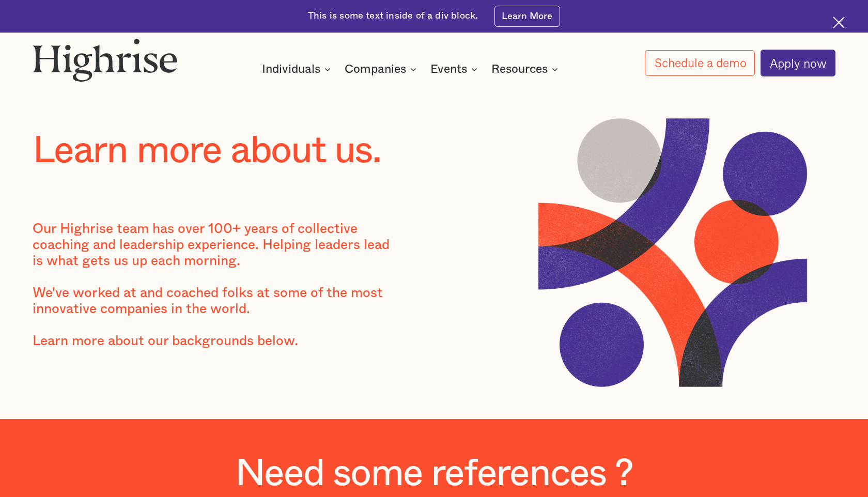 The image size is (868, 497). I want to click on div: Our Highrise team has over 100+ years of collective coaching and leadership experience. Helping l..., so click(217, 293).